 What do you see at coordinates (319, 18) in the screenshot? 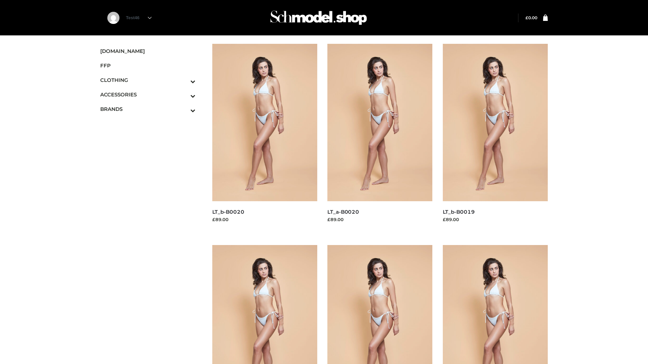
I see `a: Schmodel Admin 964` at bounding box center [319, 18].